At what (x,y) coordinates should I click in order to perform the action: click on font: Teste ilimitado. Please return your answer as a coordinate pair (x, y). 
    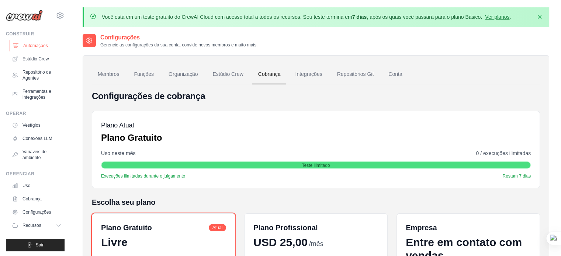
    Looking at the image, I should click on (316, 166).